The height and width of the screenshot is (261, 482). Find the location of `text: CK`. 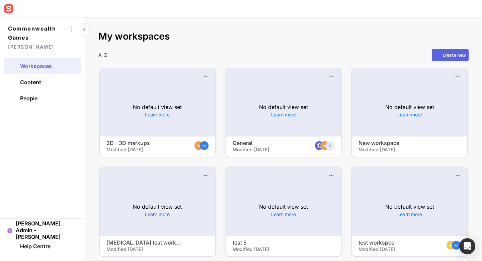

text: CK is located at coordinates (204, 145).